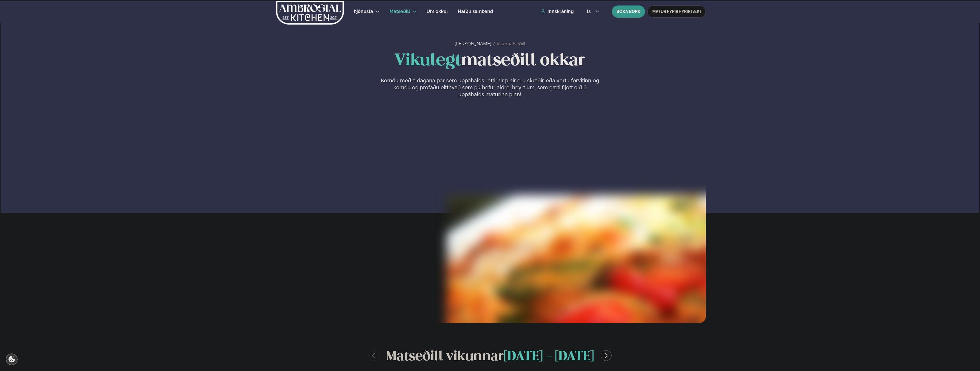 The image size is (980, 371). I want to click on h2: Matseðill vikunnar, so click(490, 355).